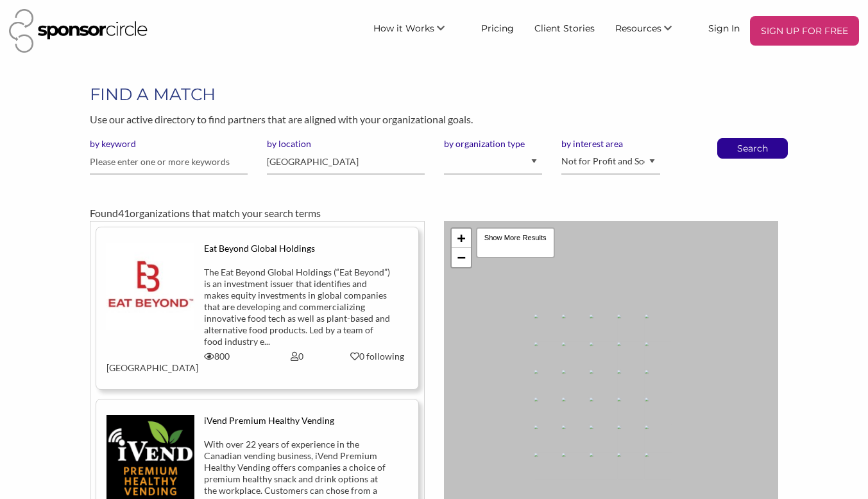 The height and width of the screenshot is (499, 868). Describe the element at coordinates (417, 31) in the screenshot. I see `li: How it Works` at that location.